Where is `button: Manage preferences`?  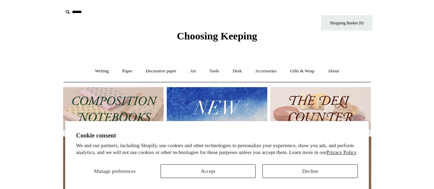
button: Manage preferences is located at coordinates (115, 171).